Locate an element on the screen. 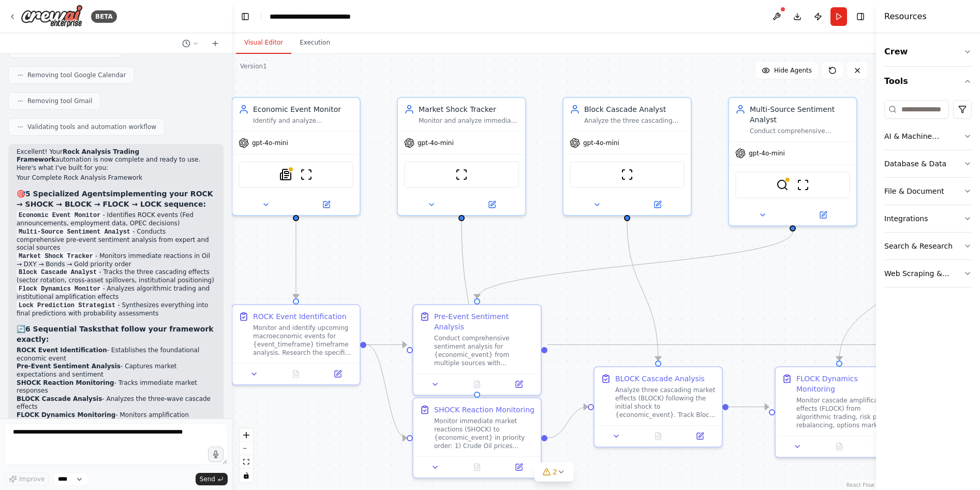 Image resolution: width=980 pixels, height=490 pixels. g: Edge from 1e416356-fd1d-401f-98d6-31cec1738c24 to 4f15022a-dda3-4c9d-bdc4-9b9a58d14566 is located at coordinates (296, 259).